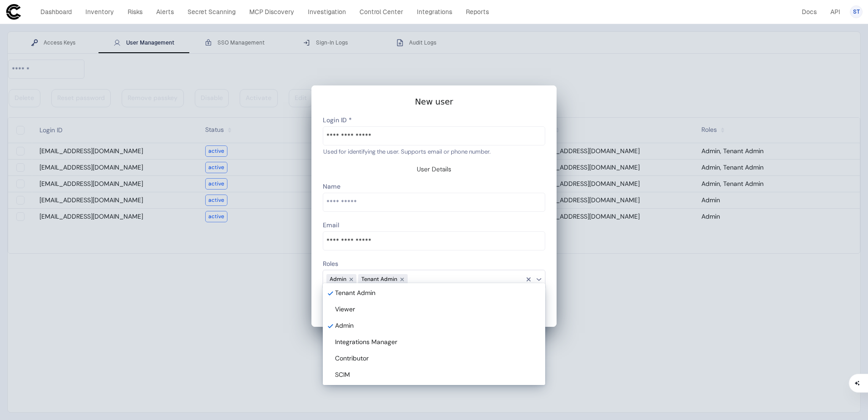 The width and height of the screenshot is (868, 420). What do you see at coordinates (857, 12) in the screenshot?
I see `span: ST` at bounding box center [857, 12].